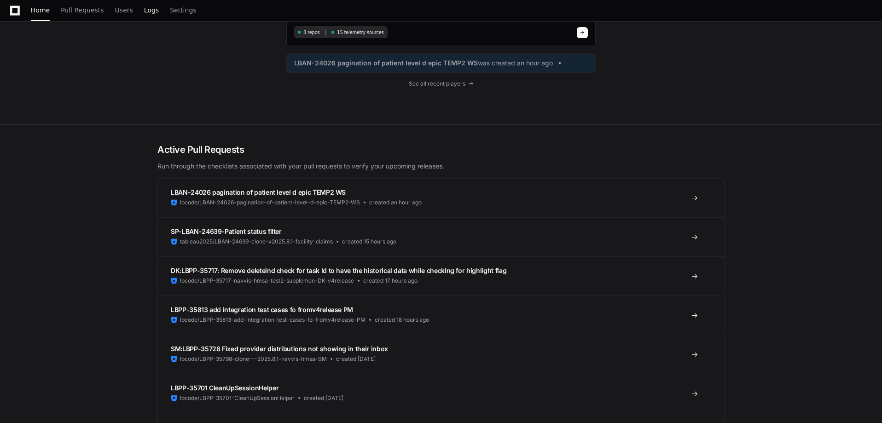 This screenshot has width=882, height=423. Describe the element at coordinates (237, 398) in the screenshot. I see `span: lbcode/LBPP-35701-CleanUpSessionHelper` at that location.